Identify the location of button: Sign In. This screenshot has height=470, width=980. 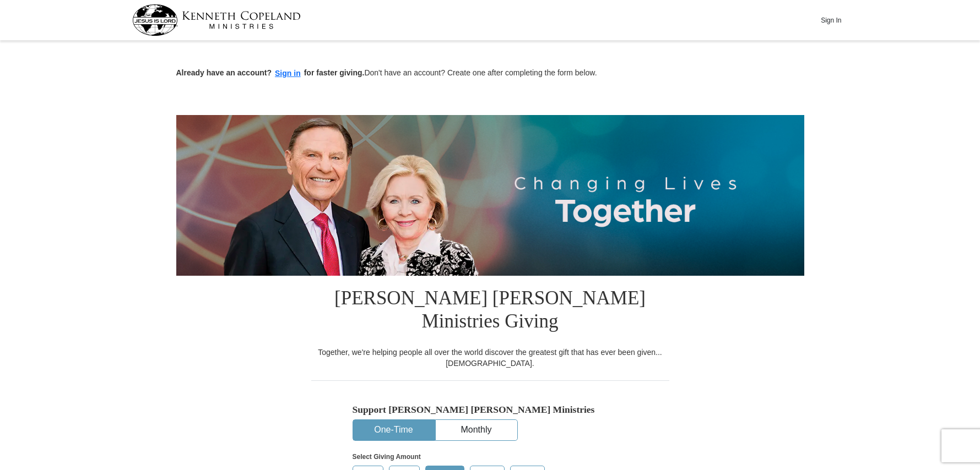
(832, 20).